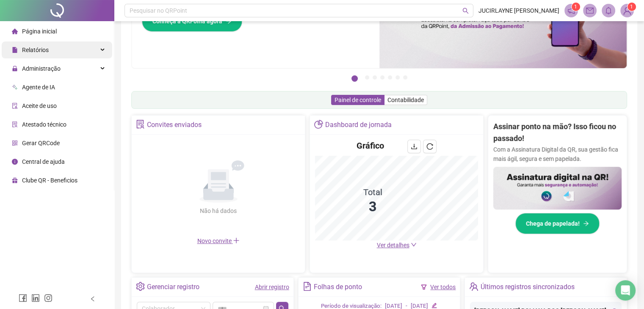 The image size is (644, 309). Describe the element at coordinates (474, 286) in the screenshot. I see `span: team` at that location.